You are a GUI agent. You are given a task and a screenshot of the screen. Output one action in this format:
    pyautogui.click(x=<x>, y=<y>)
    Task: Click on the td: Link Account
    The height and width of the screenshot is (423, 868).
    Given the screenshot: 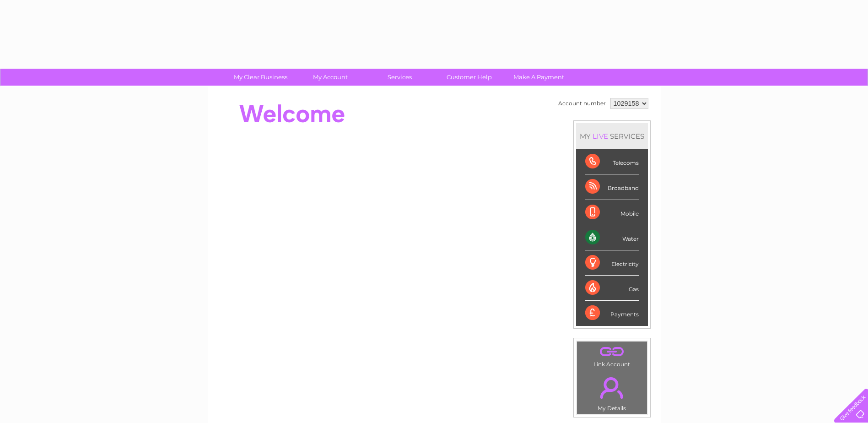 What is the action you would take?
    pyautogui.click(x=611, y=355)
    